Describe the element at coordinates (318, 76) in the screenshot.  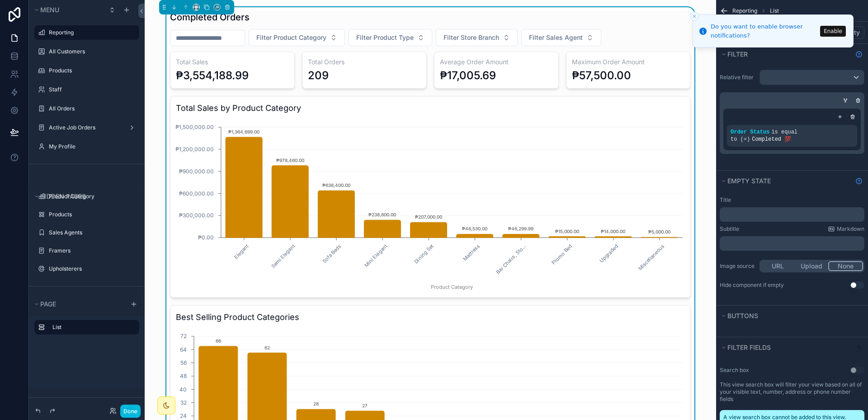
I see `div: 209` at that location.